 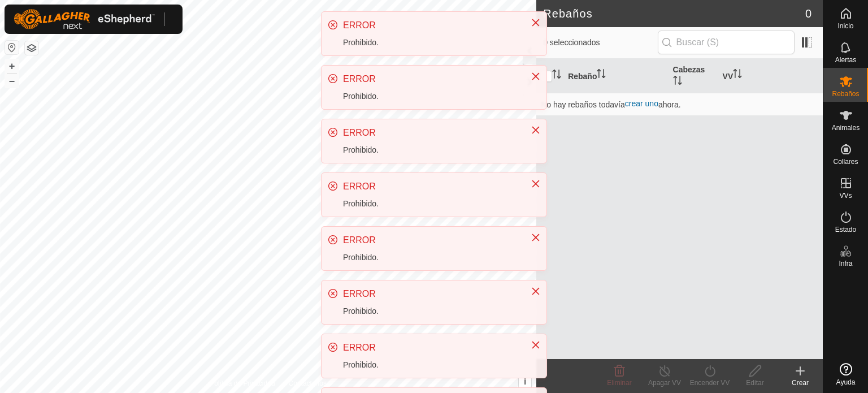 What do you see at coordinates (583, 105) in the screenshot?
I see `font: No hay rebaños todavía` at bounding box center [583, 105].